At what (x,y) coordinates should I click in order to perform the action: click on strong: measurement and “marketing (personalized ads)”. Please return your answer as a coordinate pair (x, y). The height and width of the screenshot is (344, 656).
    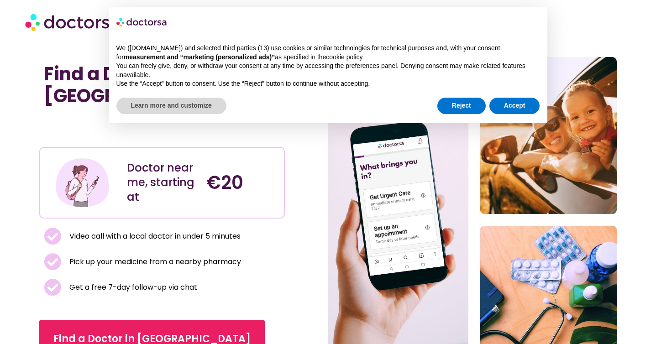
    Looking at the image, I should click on (199, 57).